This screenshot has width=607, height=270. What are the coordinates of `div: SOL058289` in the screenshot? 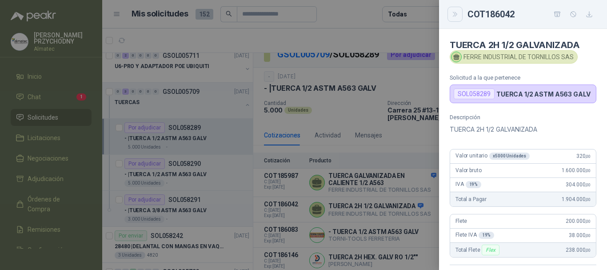 It's located at (474, 94).